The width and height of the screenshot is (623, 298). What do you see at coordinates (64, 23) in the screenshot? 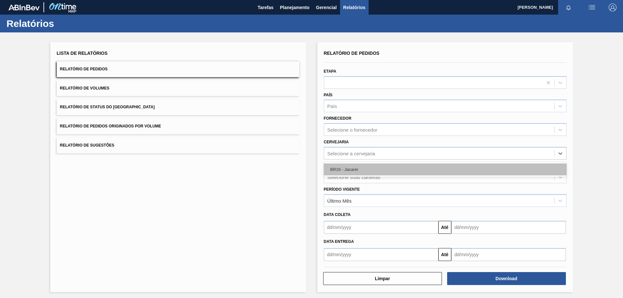
I see `h1: Relatórios` at bounding box center [64, 23].